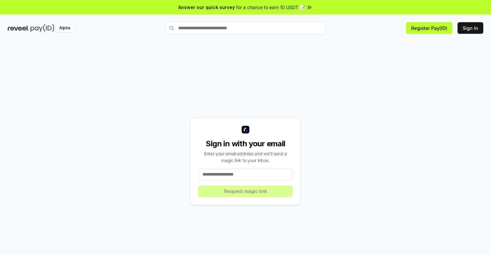 This screenshot has width=491, height=255. What do you see at coordinates (270, 7) in the screenshot?
I see `span: for a chance to earn 10 USDT 📝` at bounding box center [270, 7].